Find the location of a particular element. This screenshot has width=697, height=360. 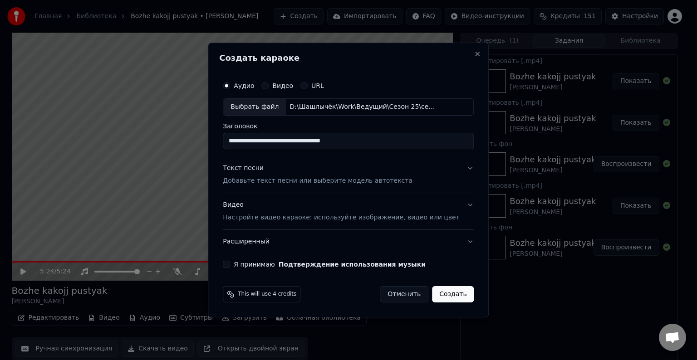

p: Настройте видео караоке: используйте изображение, видео или цвет is located at coordinates (341, 218).